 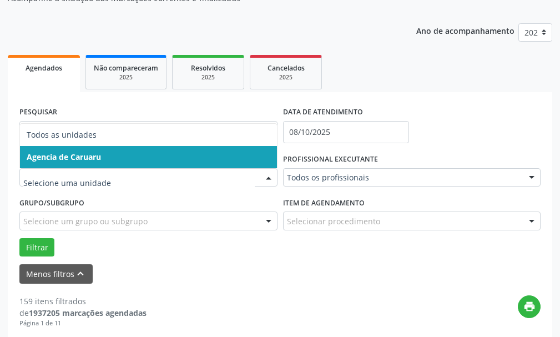 What do you see at coordinates (323, 112) in the screenshot?
I see `label: DATA DE ATENDIMENTO` at bounding box center [323, 112].